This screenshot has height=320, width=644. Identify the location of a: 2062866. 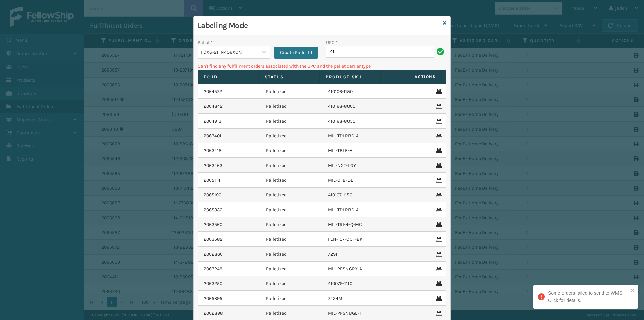
(213, 254).